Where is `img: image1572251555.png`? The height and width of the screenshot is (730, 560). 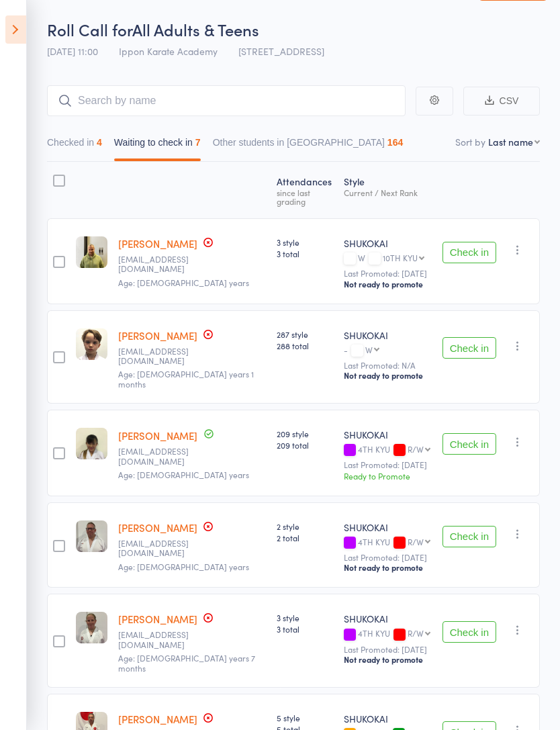
img: image1572251555.png is located at coordinates (91, 443).